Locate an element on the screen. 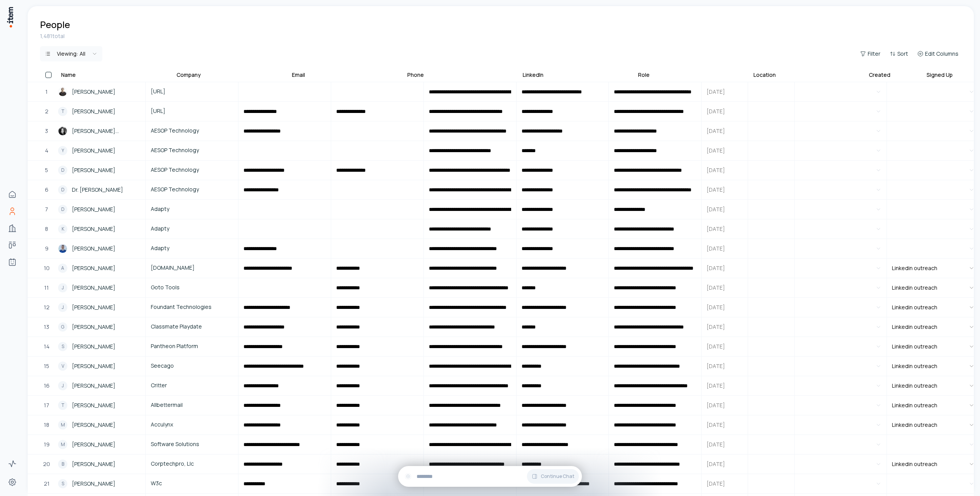  a: Agents is located at coordinates (12, 262).